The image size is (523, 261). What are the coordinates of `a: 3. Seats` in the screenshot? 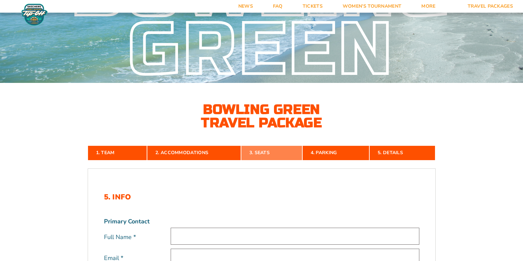 It's located at (271, 153).